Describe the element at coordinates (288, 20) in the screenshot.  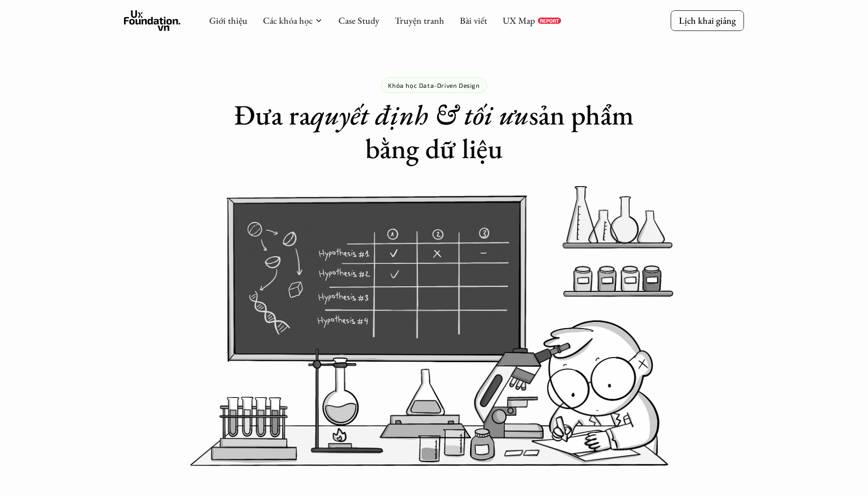
I see `a: Các khóa học` at that location.